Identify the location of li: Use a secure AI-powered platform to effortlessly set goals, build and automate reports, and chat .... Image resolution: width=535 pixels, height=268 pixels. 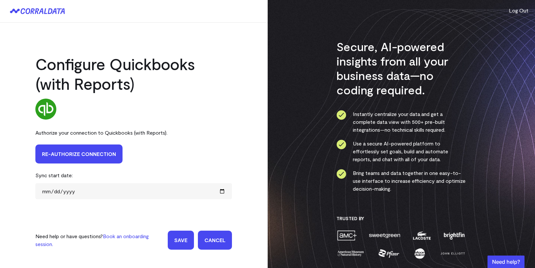
(401, 151).